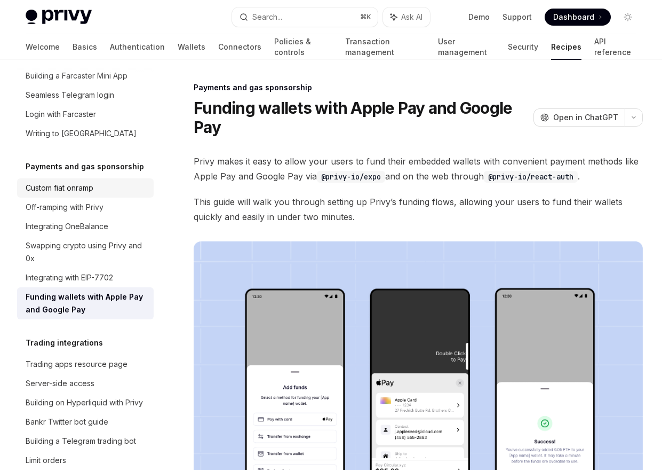 This screenshot has width=662, height=470. I want to click on div: Building a Telegram trading bot, so click(81, 441).